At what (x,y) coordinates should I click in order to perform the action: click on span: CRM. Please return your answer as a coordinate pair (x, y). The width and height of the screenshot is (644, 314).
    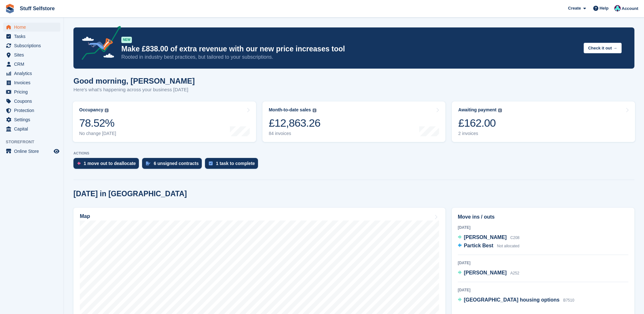
    Looking at the image, I should click on (33, 64).